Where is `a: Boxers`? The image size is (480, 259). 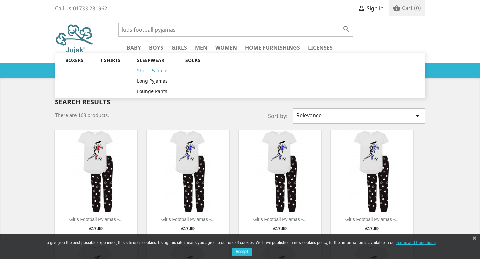 a: Boxers is located at coordinates (76, 62).